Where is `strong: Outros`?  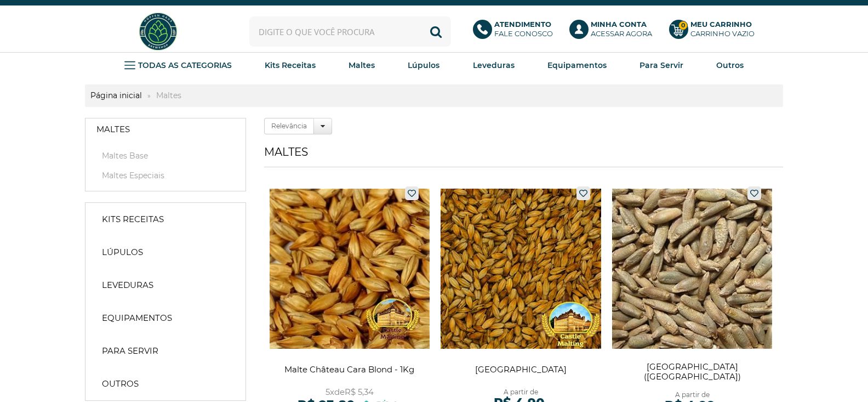
strong: Outros is located at coordinates (120, 384).